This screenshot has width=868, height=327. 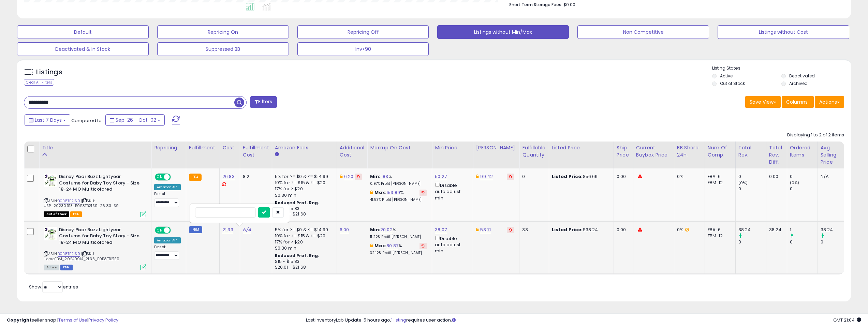 I want to click on div: 5% for >= $0 & <= $14.99, so click(x=304, y=177).